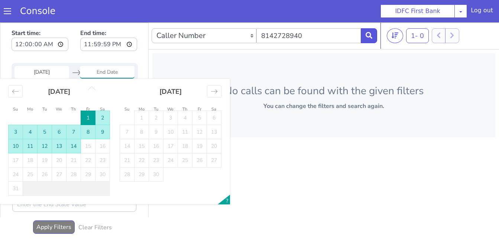  What do you see at coordinates (156, 95) in the screenshot?
I see `td: Not available. Tuesday, September 2, 2025` at bounding box center [156, 95].